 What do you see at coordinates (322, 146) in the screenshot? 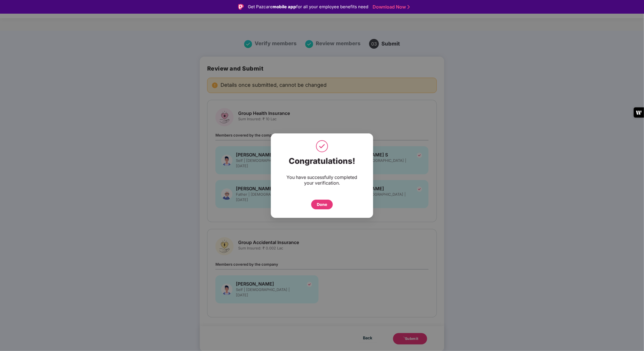
I see `img: svg+xml;base64,PHN2ZyB4bWxucz0iaHR0cDovL3d3dy53My5vcmcvMjAwMC9zdmciIHdpZHRoPSI1MCIgaGVpZ2h0PSI1MC...` at bounding box center [322, 146].